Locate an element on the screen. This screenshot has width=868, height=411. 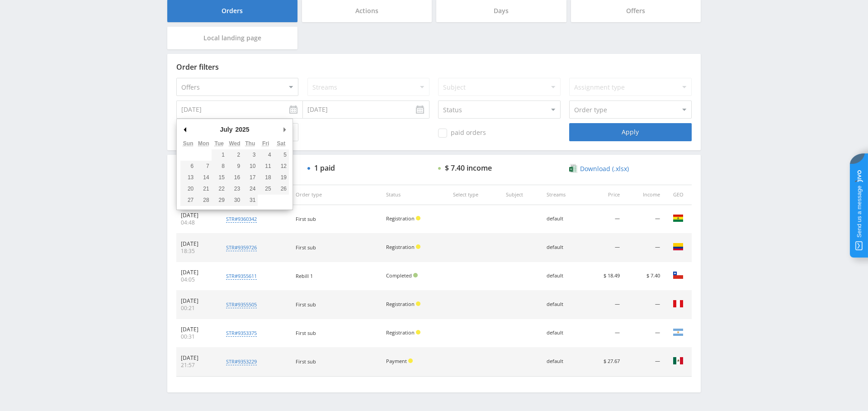
a: Download (.xlsx) is located at coordinates (598, 168).